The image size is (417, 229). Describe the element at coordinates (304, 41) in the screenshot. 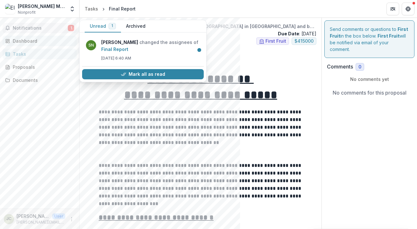

I see `span: $ 415000` at that location.